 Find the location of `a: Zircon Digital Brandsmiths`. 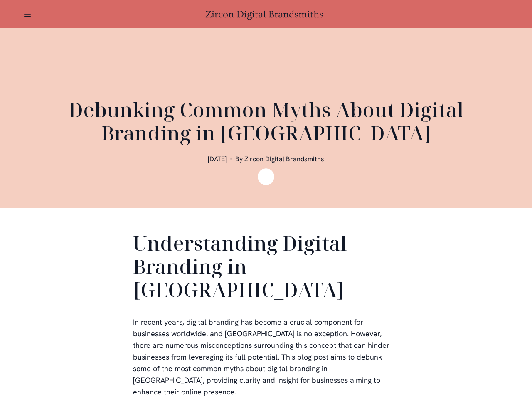

a: Zircon Digital Brandsmiths is located at coordinates (266, 14).